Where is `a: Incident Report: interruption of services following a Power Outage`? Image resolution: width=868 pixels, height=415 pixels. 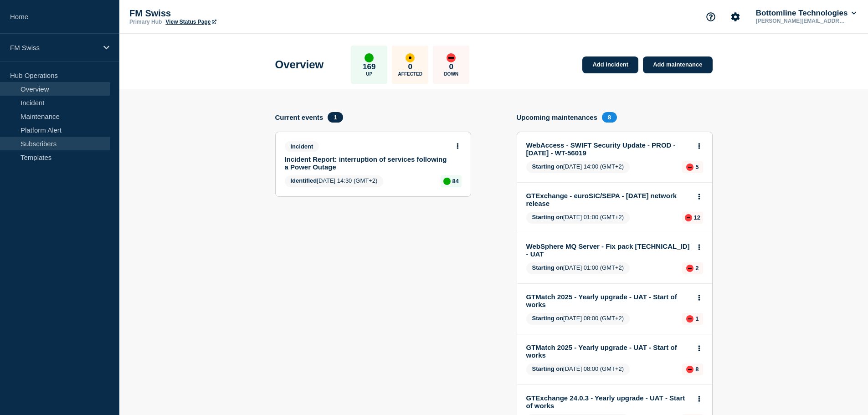 a: Incident Report: interruption of services following a Power Outage is located at coordinates (367, 163).